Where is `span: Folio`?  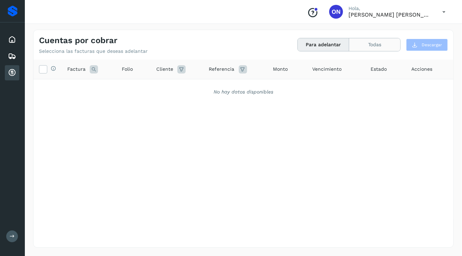 span: Folio is located at coordinates (127, 69).